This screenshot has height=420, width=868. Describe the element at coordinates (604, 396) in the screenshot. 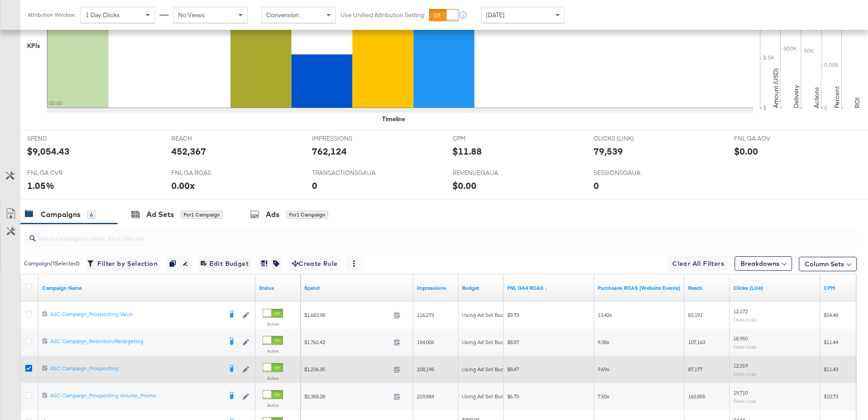

I see `span: 7.50x` at that location.